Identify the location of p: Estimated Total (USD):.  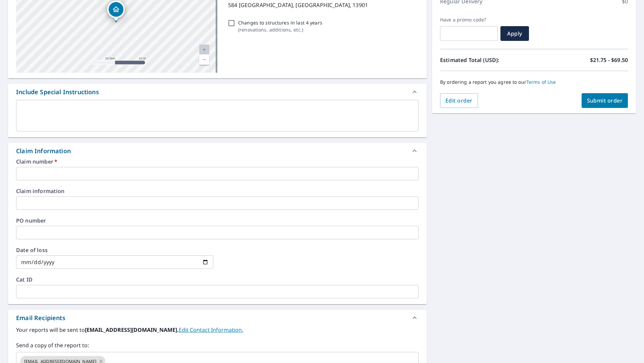
(487, 60).